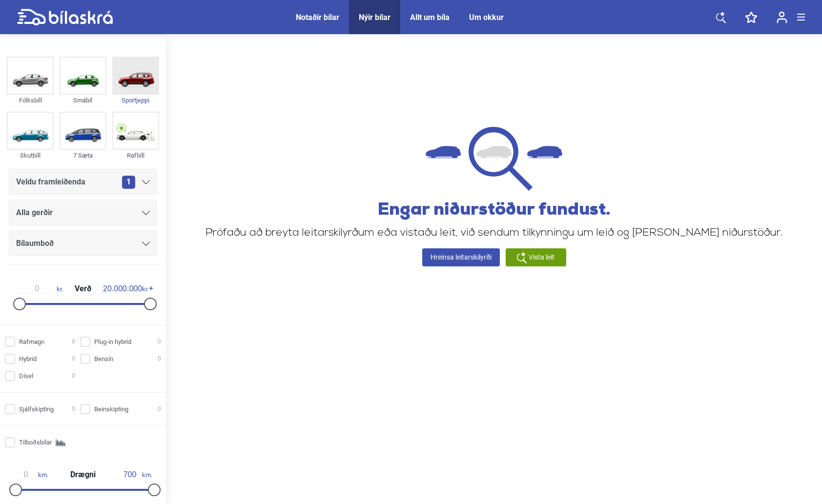 This screenshot has height=504, width=822. I want to click on span: Hybrid, so click(27, 359).